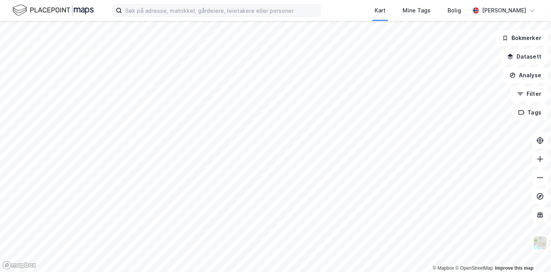 Image resolution: width=551 pixels, height=272 pixels. What do you see at coordinates (521, 38) in the screenshot?
I see `button: Bokmerker` at bounding box center [521, 38].